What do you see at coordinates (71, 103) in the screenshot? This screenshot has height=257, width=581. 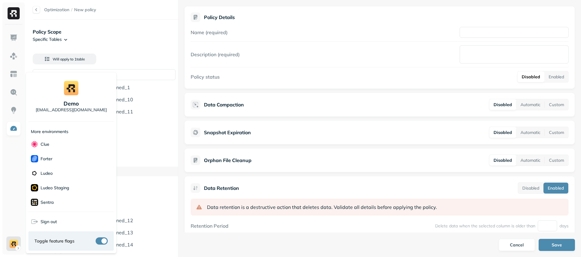 I see `p: demo` at bounding box center [71, 103].